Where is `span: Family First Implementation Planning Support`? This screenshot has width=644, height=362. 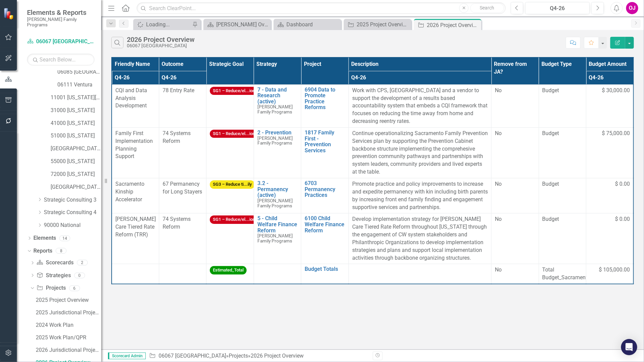
span: Family First Implementation Planning Support is located at coordinates (134, 145).